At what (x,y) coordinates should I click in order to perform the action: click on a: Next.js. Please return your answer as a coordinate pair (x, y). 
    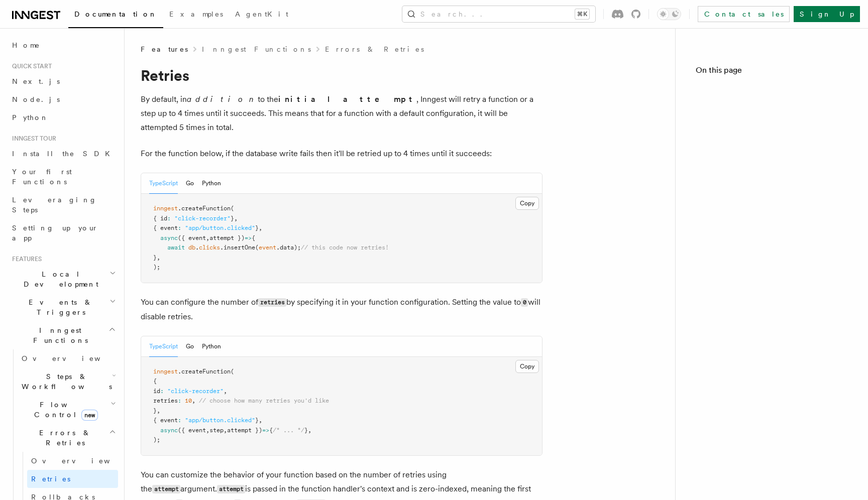
    Looking at the image, I should click on (63, 82).